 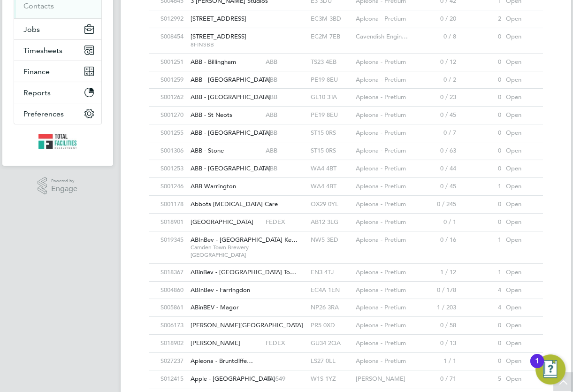 What do you see at coordinates (43, 50) in the screenshot?
I see `span: Timesheets` at bounding box center [43, 50].